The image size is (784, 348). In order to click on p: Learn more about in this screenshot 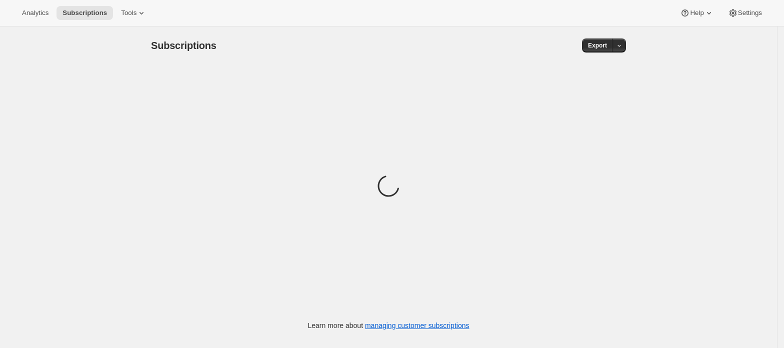, I will do `click(388, 325)`.